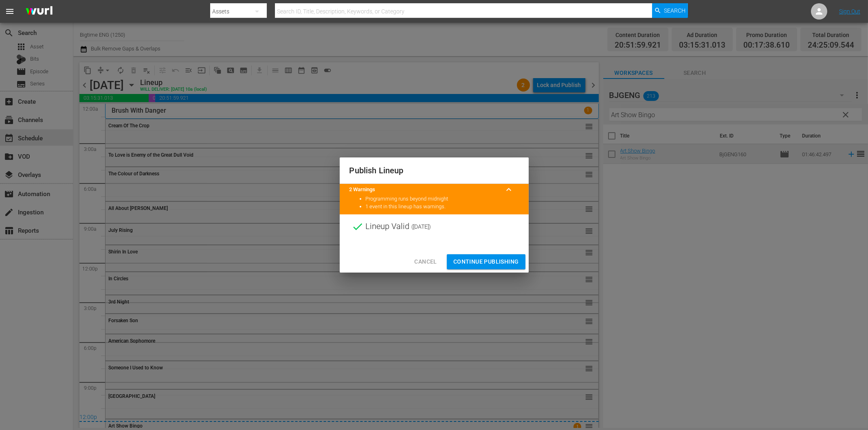 The image size is (868, 430). Describe the element at coordinates (509, 190) in the screenshot. I see `span: keyboard_arrow_up` at that location.